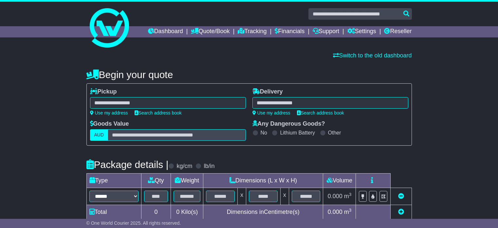 The image size is (498, 228). What do you see at coordinates (156, 180) in the screenshot?
I see `td: Qty` at bounding box center [156, 180].